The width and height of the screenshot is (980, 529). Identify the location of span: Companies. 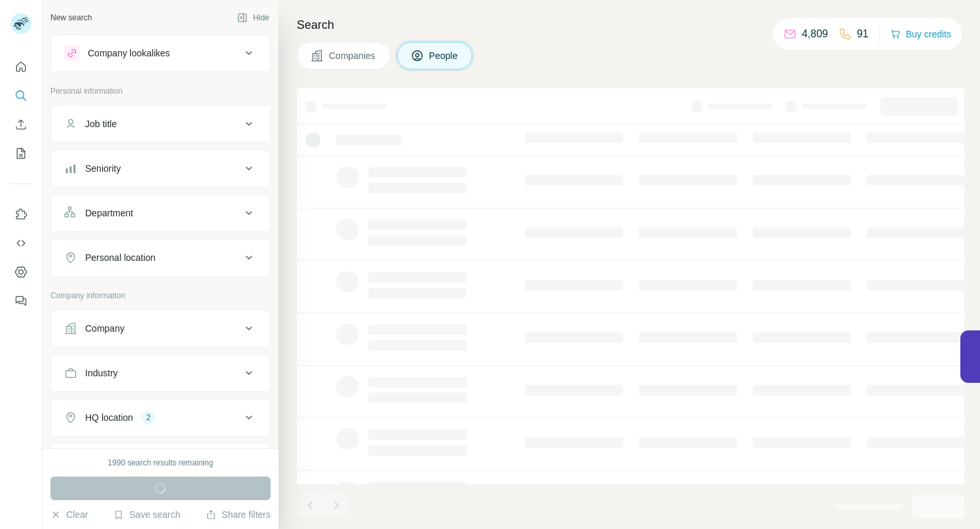
(352, 56).